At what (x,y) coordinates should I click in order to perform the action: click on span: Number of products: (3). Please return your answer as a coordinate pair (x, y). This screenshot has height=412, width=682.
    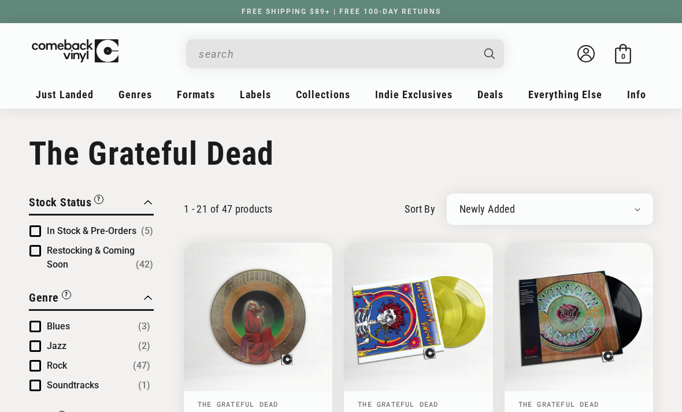
    Looking at the image, I should click on (144, 327).